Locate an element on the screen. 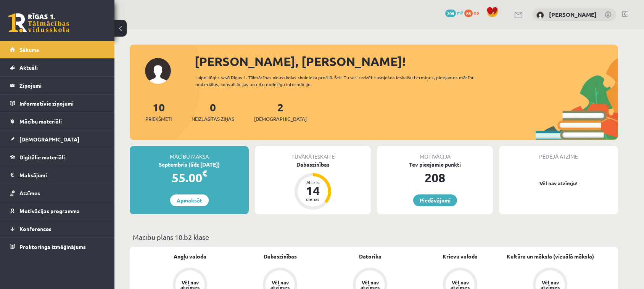  span: xp is located at coordinates (476, 13).